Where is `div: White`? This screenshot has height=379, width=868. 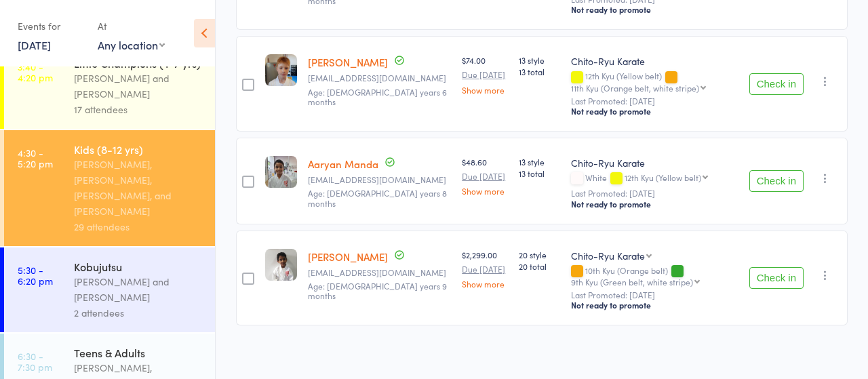
div: White is located at coordinates (654, 178).